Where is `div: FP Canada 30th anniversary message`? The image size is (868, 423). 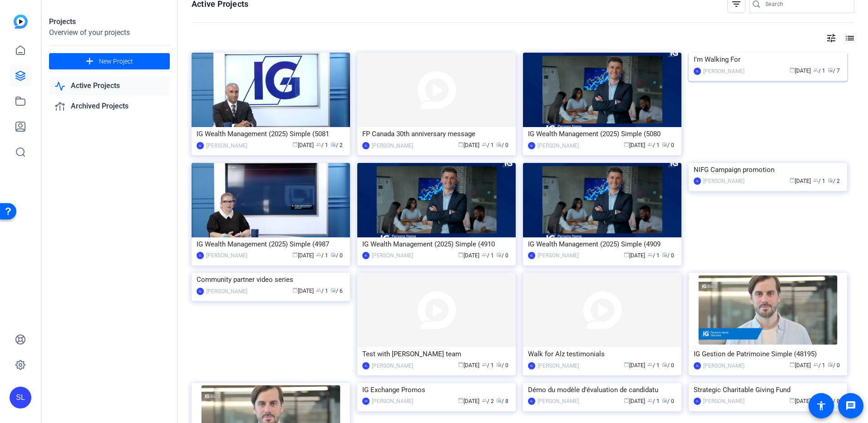
div: FP Canada 30th anniversary message is located at coordinates (436, 134).